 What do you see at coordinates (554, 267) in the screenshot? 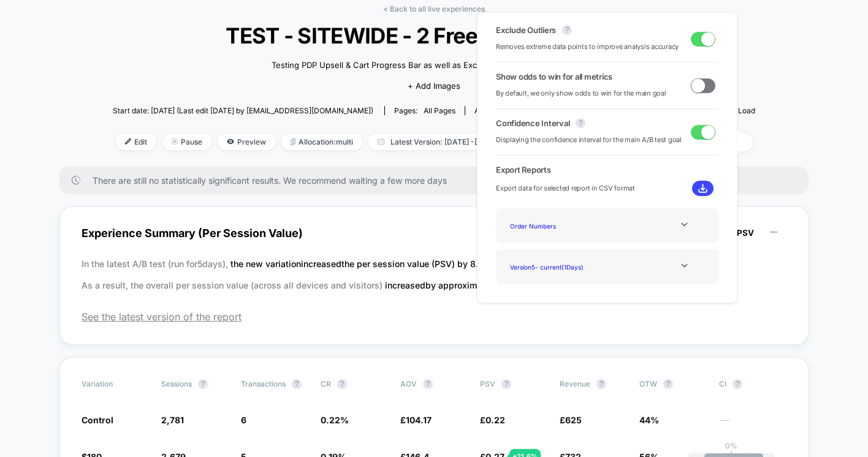
I see `div: Version 5 - current ( 1 Days)` at bounding box center [554, 267].